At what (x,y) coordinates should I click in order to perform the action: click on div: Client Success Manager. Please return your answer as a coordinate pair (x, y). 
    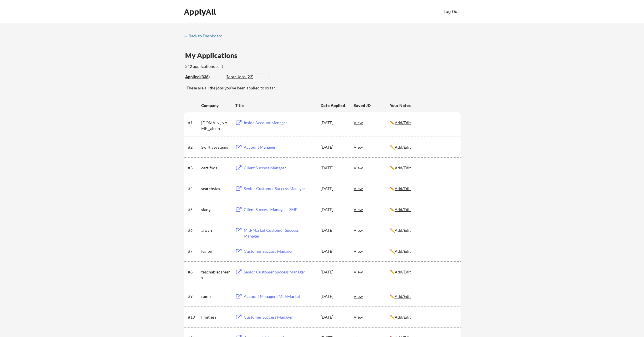
    Looking at the image, I should click on (279, 168).